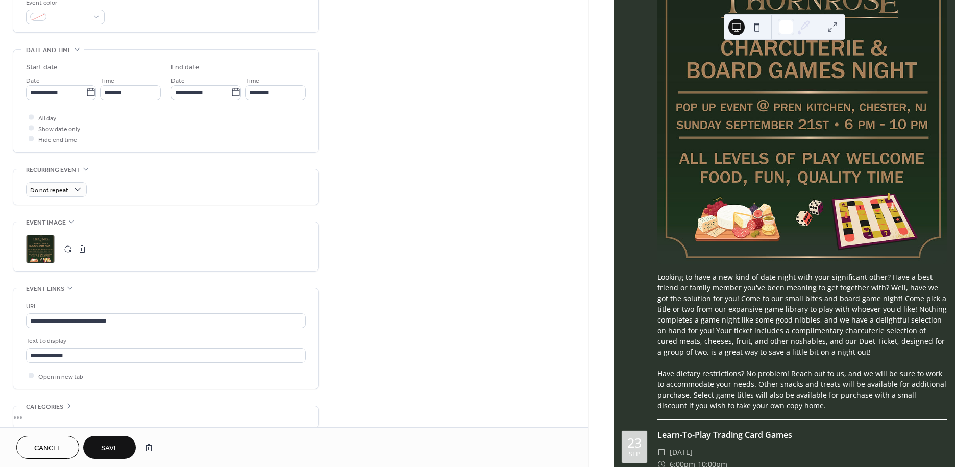  What do you see at coordinates (802, 341) in the screenshot?
I see `div: Looking to have a new kind of date night with your significant other? Have a best friend or famil...` at bounding box center [802, 341].